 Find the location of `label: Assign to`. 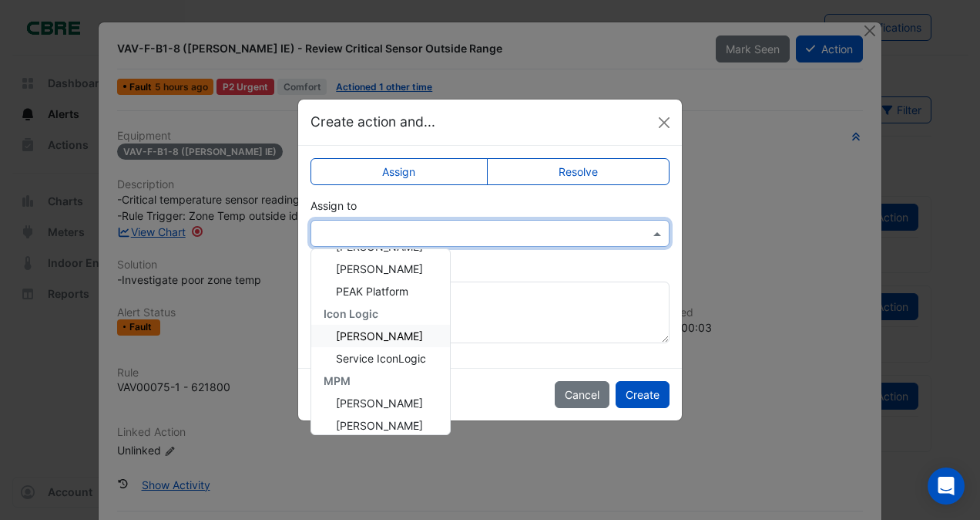

label: Assign to is located at coordinates (334, 205).